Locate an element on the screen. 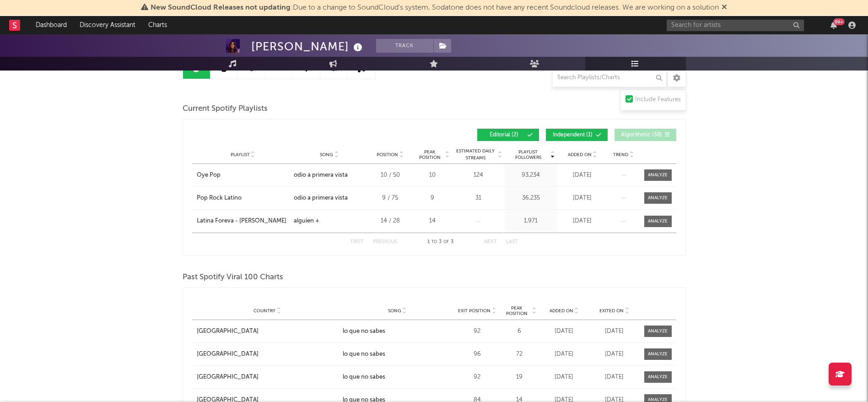 The height and width of the screenshot is (402, 868). div: 14 is located at coordinates (432, 221).